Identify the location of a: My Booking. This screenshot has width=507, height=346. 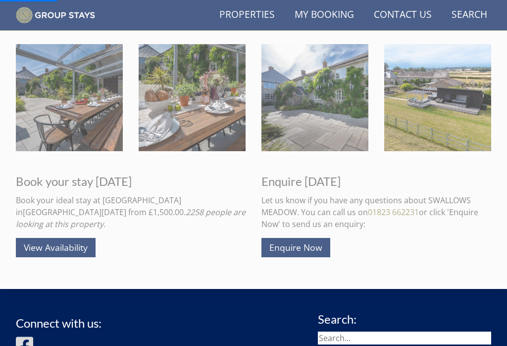
(324, 15).